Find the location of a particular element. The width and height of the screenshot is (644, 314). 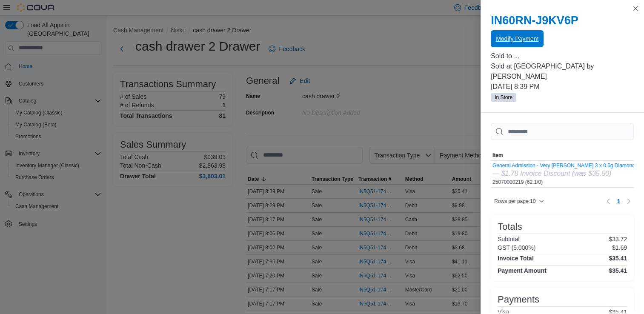

p: $1.69 is located at coordinates (619, 248).